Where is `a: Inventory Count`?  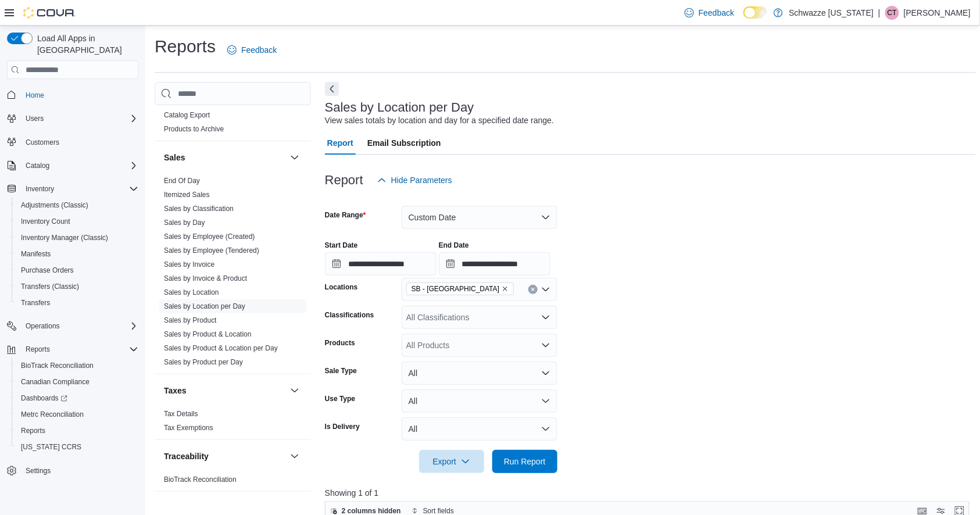 a: Inventory Count is located at coordinates (45, 221).